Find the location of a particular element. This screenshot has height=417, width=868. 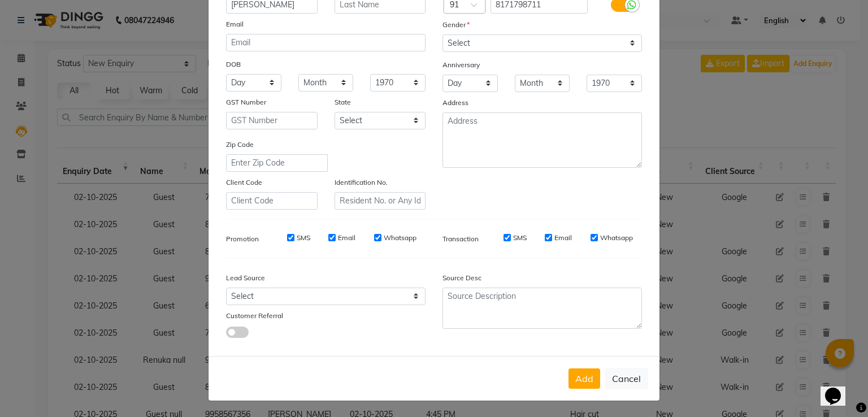

label: Promotion is located at coordinates (242, 239).